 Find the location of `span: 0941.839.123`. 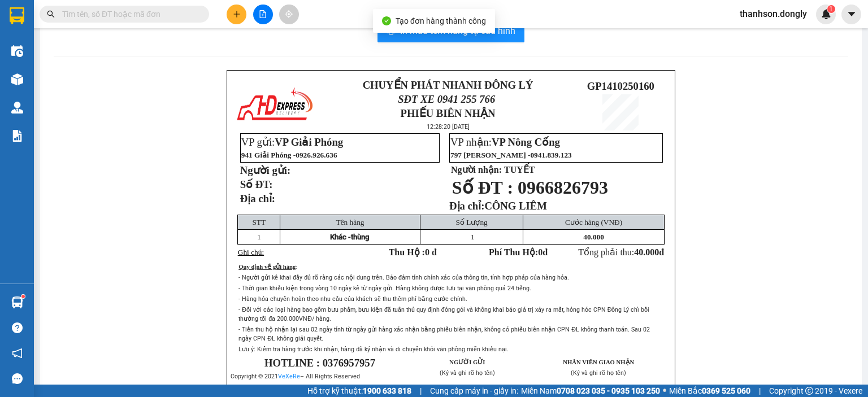

span: 0941.839.123 is located at coordinates (551, 155).